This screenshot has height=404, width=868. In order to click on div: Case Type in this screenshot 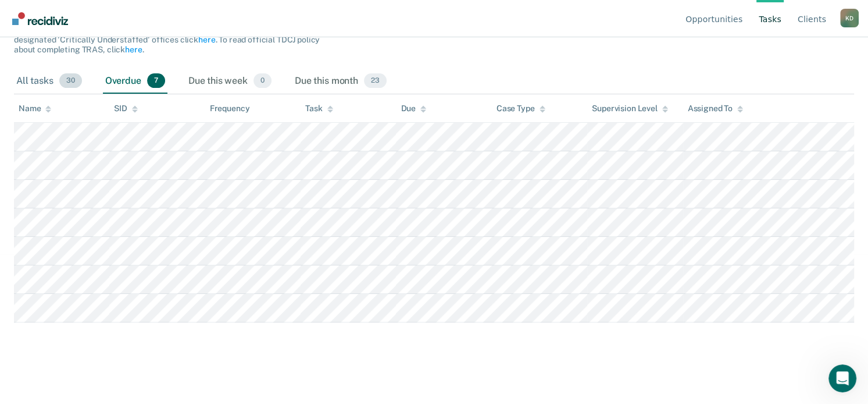, I will do `click(521, 108)`.